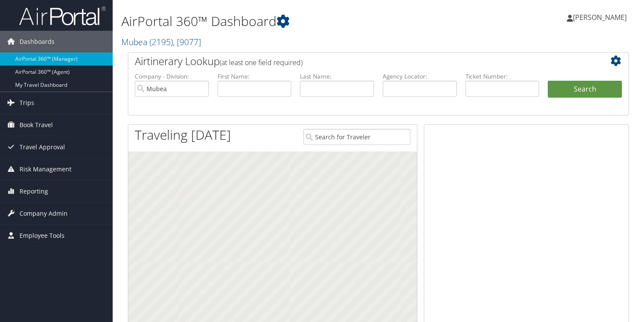 This screenshot has width=644, height=322. Describe the element at coordinates (337, 76) in the screenshot. I see `label: Last Name:` at that location.